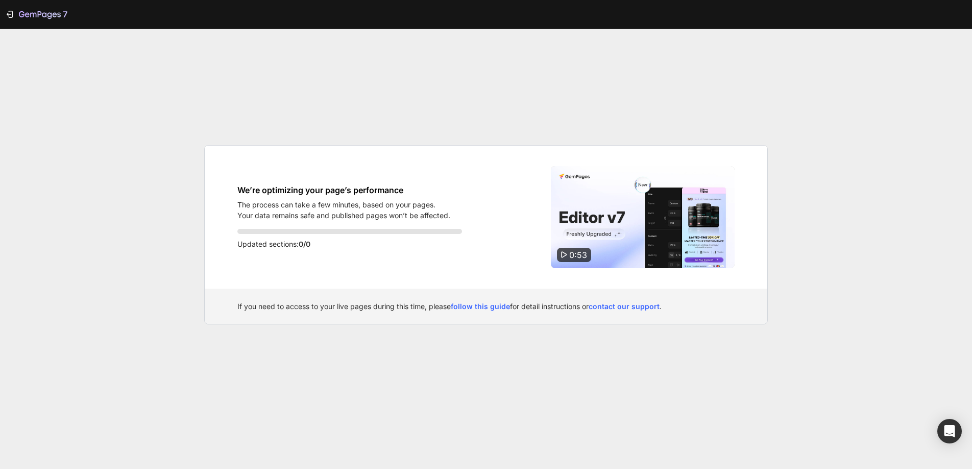 Image resolution: width=972 pixels, height=469 pixels. What do you see at coordinates (65, 14) in the screenshot?
I see `p: 7` at bounding box center [65, 14].